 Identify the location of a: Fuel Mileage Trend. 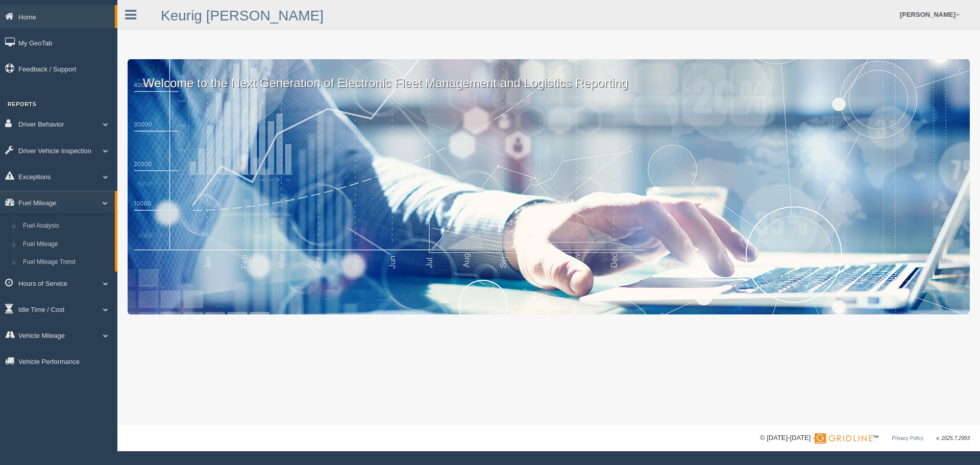
(67, 263).